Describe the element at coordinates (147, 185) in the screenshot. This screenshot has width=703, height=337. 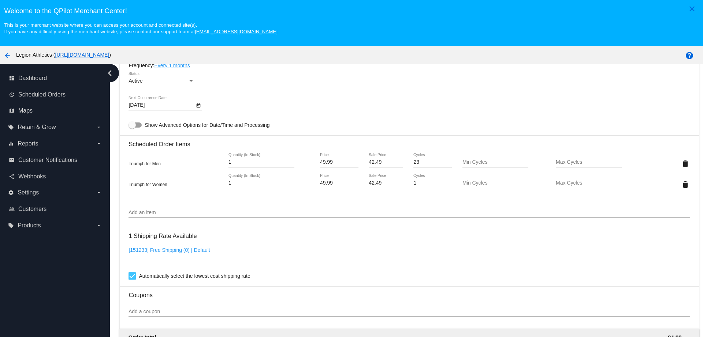
I see `span: Triumph for Women` at that location.